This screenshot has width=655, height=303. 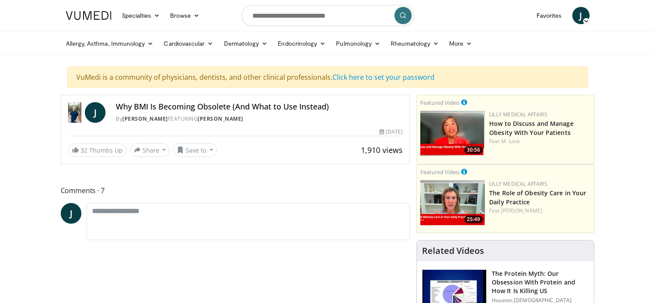 I want to click on span: 1,910 views, so click(x=381, y=150).